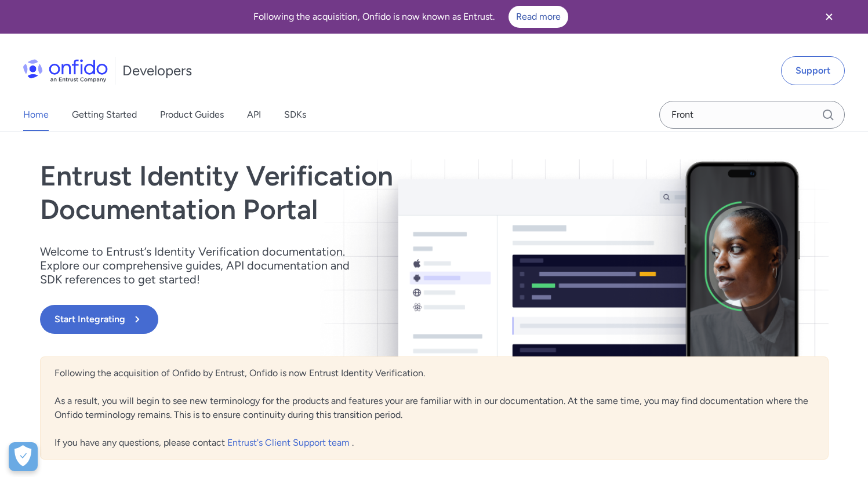  I want to click on button: Open Preferences, so click(23, 457).